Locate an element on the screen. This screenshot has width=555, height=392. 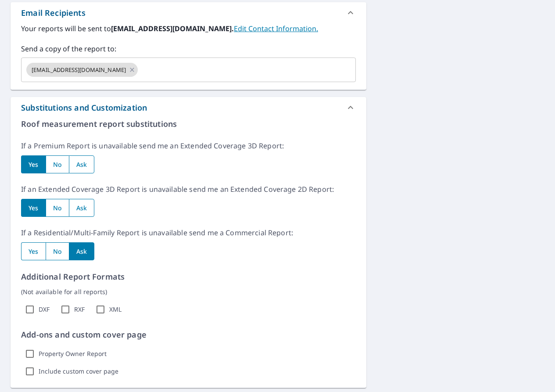
p: If an Extended Coverage 3D Report is unavailable send me an Extended Coverage 2D Report: is located at coordinates (188, 189).